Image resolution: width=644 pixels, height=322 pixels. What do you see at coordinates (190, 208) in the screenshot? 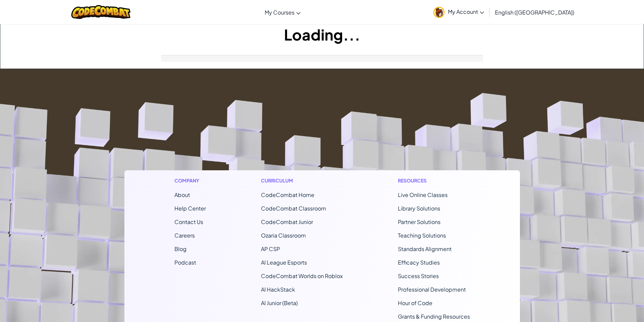
I see `a: Help Center` at bounding box center [190, 208].